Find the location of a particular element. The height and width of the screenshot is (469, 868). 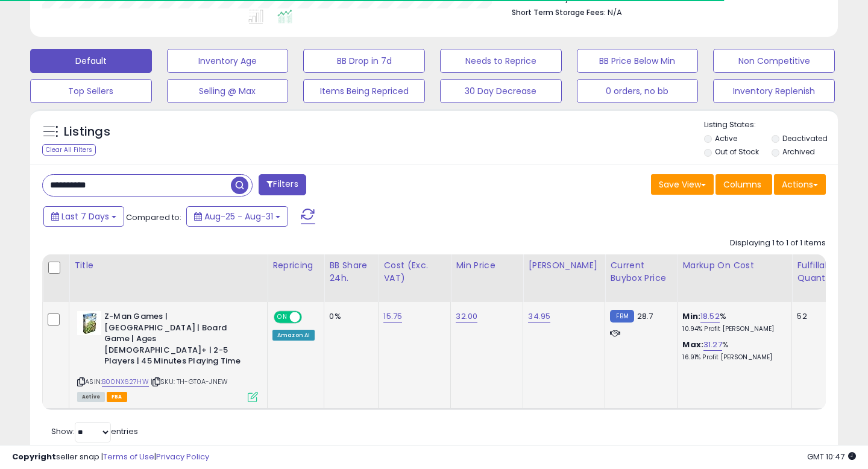

label: Archived is located at coordinates (799, 151).